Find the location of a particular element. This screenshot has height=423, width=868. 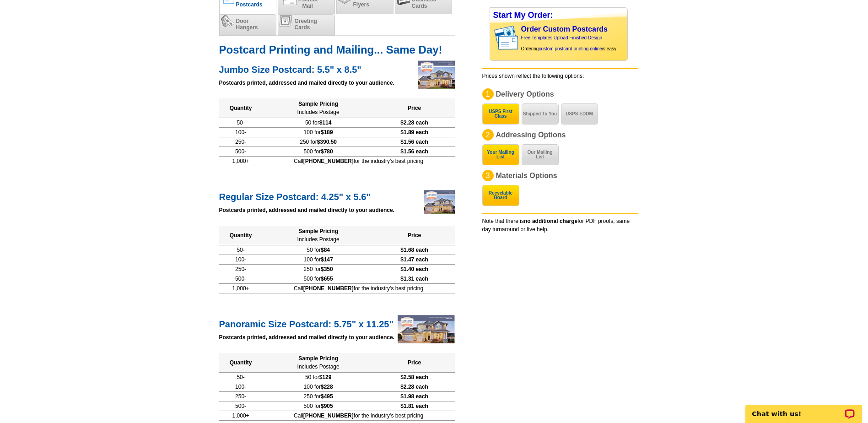

span: $780 is located at coordinates (327, 152).